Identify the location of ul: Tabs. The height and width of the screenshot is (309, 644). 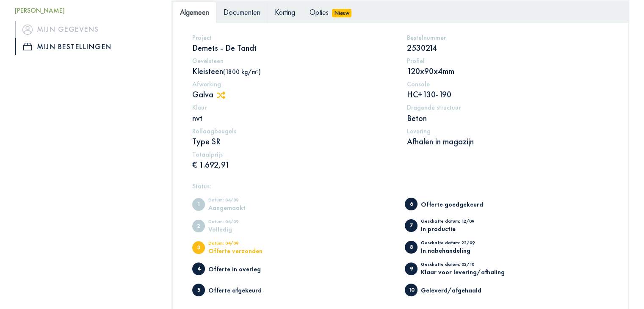
(400, 12).